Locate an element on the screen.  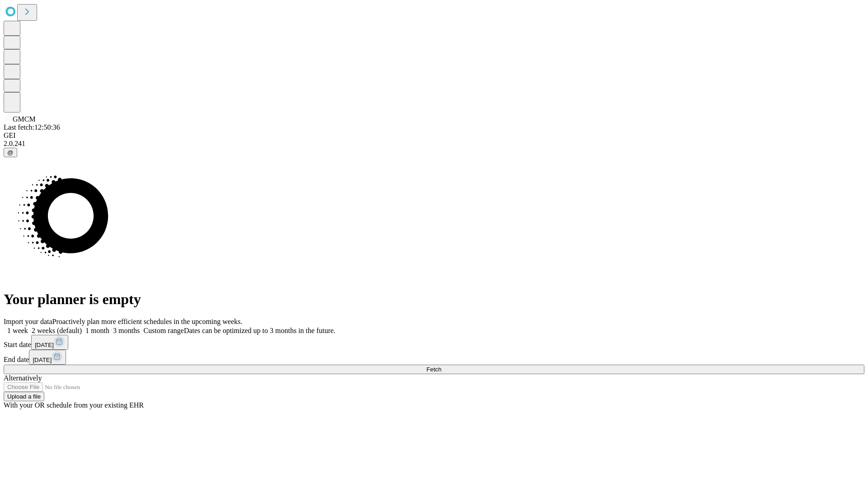
span: Fetch is located at coordinates (433, 369).